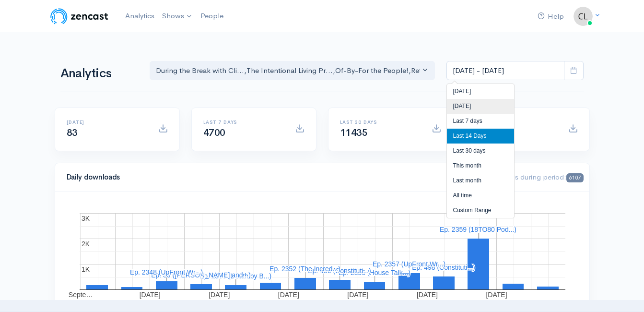 The image size is (644, 312). I want to click on a: Help, so click(551, 17).